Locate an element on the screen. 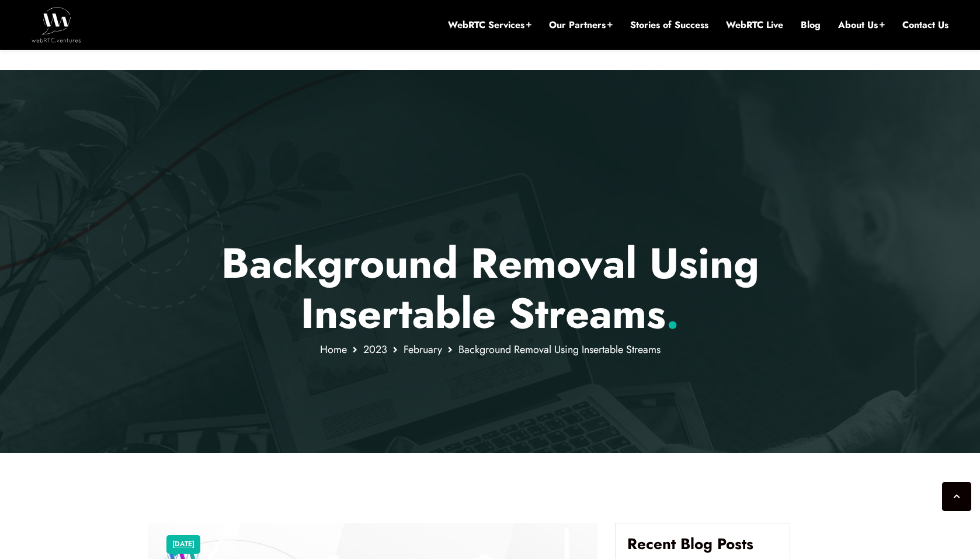  a: WebRTC Live is located at coordinates (755, 25).